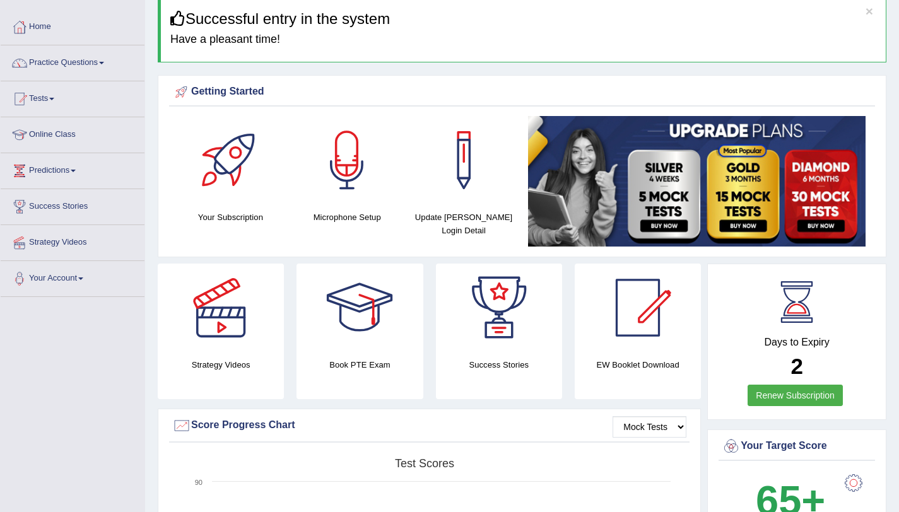 This screenshot has width=899, height=512. What do you see at coordinates (73, 205) in the screenshot?
I see `a: Success Stories` at bounding box center [73, 205].